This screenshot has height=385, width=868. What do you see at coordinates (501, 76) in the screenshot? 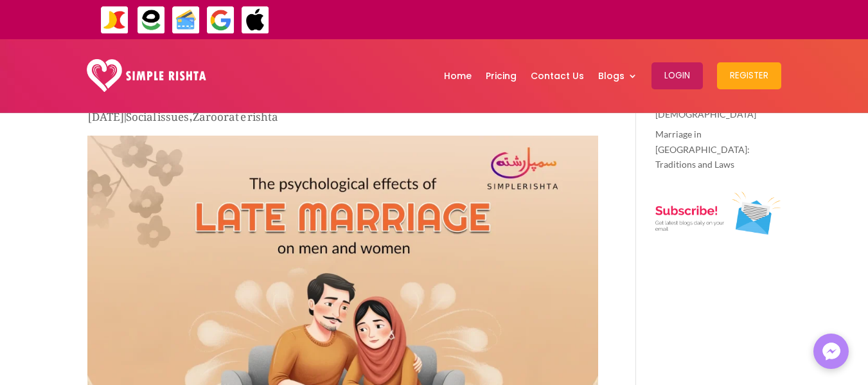
I see `a: Pricing` at bounding box center [501, 76].